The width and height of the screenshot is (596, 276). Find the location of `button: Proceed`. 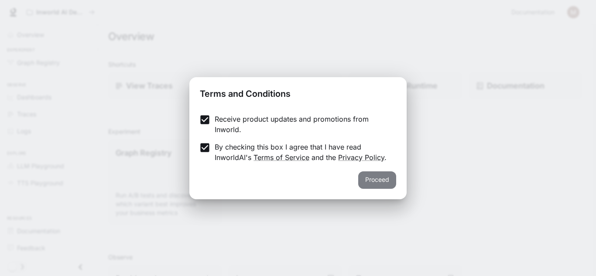

button: Proceed is located at coordinates (377, 180).